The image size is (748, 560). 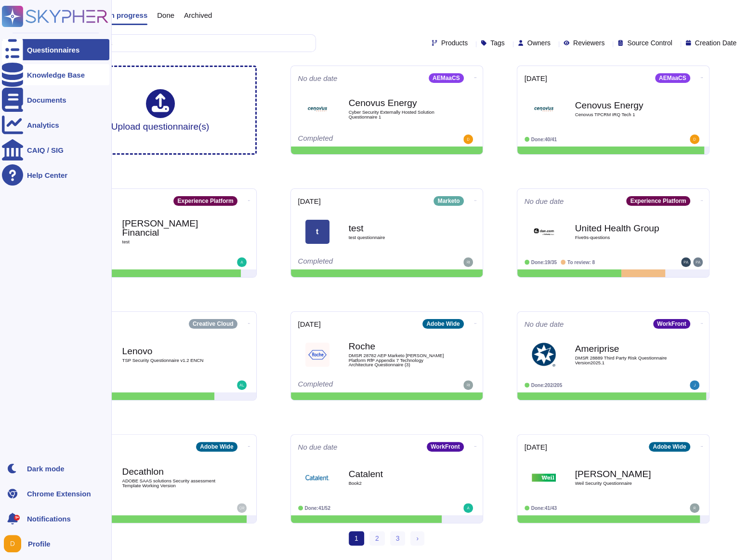 I want to click on div: 9+, so click(x=16, y=518).